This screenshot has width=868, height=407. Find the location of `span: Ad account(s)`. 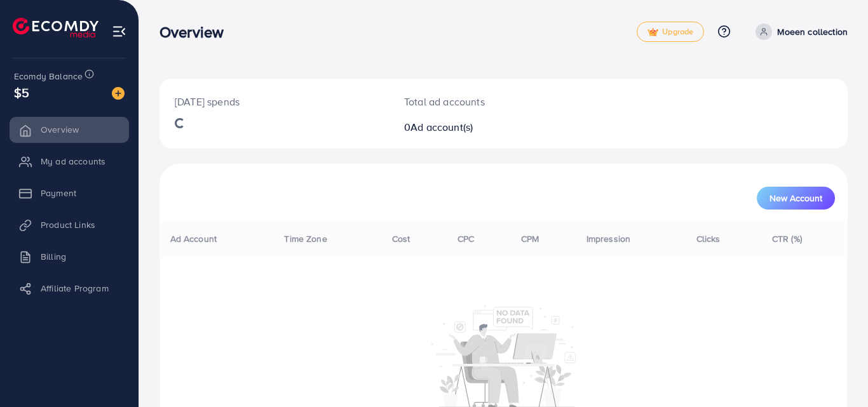

span: Ad account(s) is located at coordinates (442, 127).